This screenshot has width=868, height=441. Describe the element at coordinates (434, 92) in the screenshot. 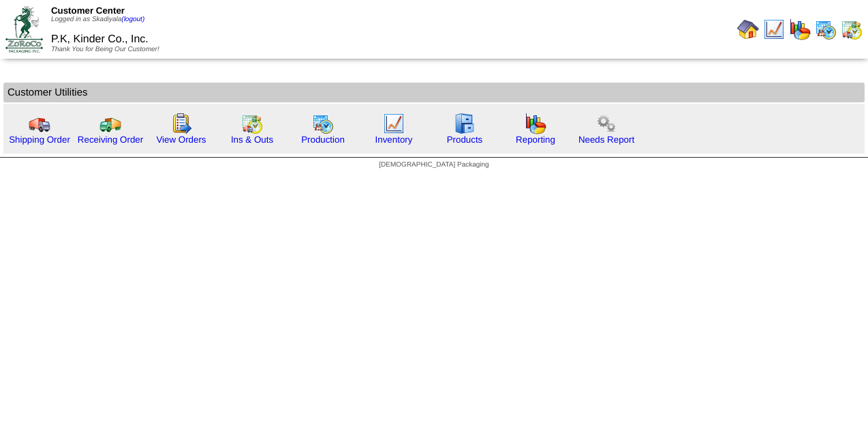

I see `td: Customer Utilities` at that location.